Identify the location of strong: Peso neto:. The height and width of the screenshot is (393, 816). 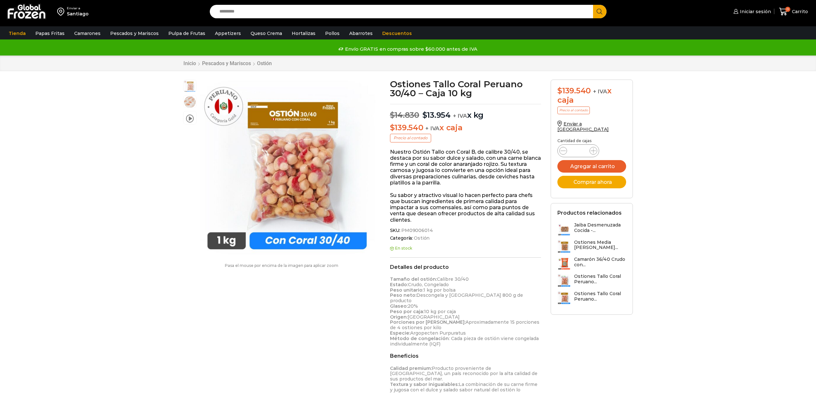
(403, 295).